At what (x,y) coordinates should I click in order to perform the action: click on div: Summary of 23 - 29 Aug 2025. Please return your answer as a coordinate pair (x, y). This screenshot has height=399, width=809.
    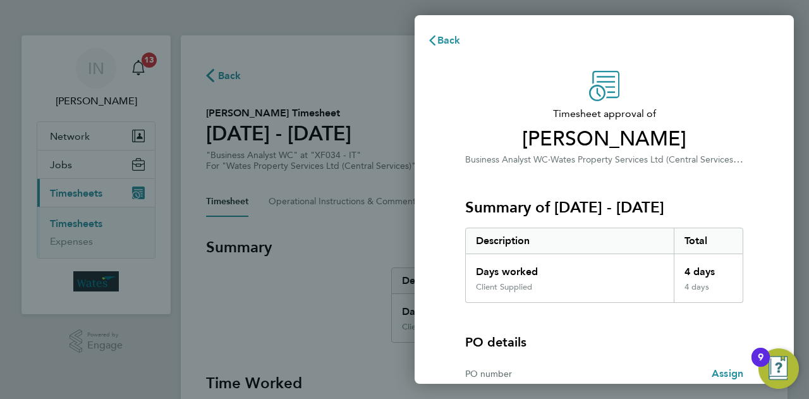
    Looking at the image, I should click on (604, 265).